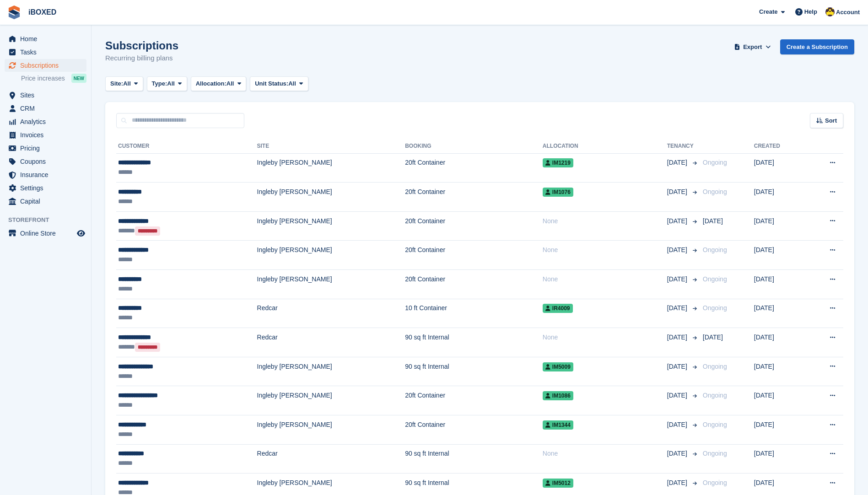 This screenshot has height=495, width=868. I want to click on span: IM1076, so click(558, 192).